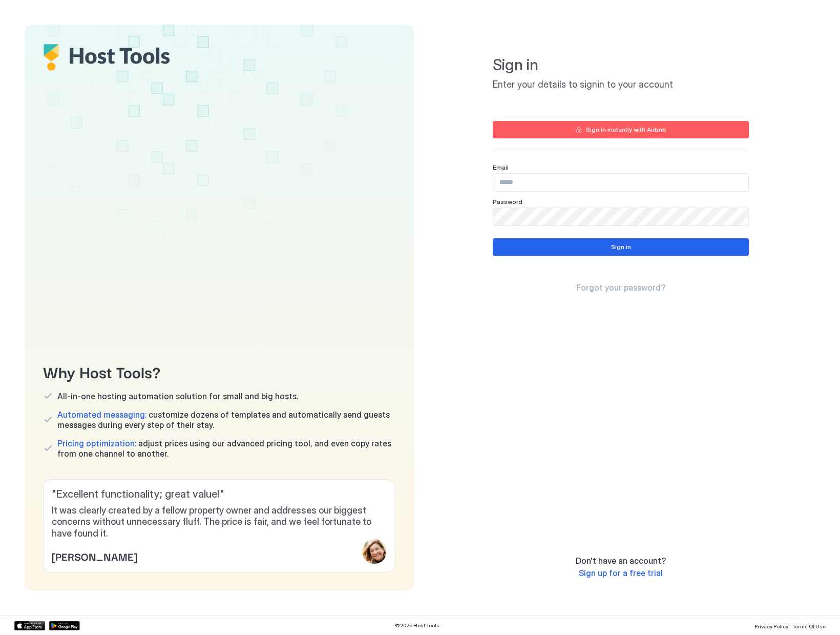 This screenshot has height=635, width=840. I want to click on span: © 2025 Host Tools, so click(417, 624).